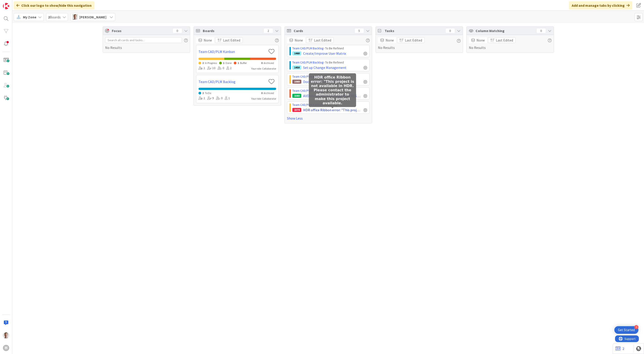 This screenshot has height=354, width=644. What do you see at coordinates (210, 98) in the screenshot?
I see `div: 9` at bounding box center [210, 98].